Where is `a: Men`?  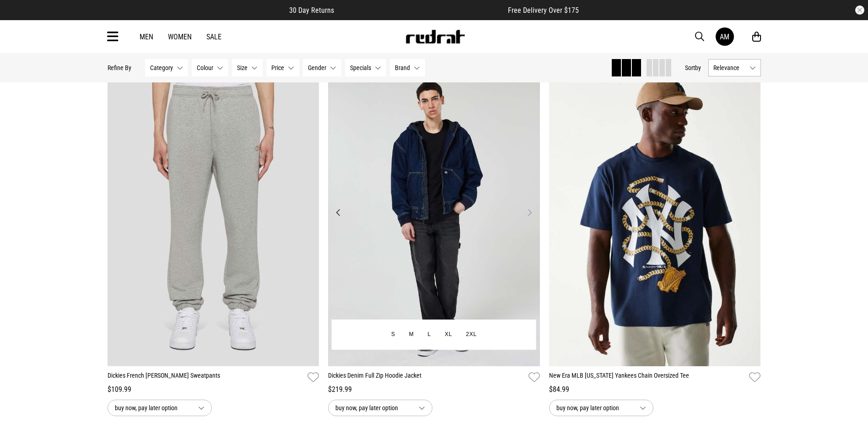 a: Men is located at coordinates (146, 37).